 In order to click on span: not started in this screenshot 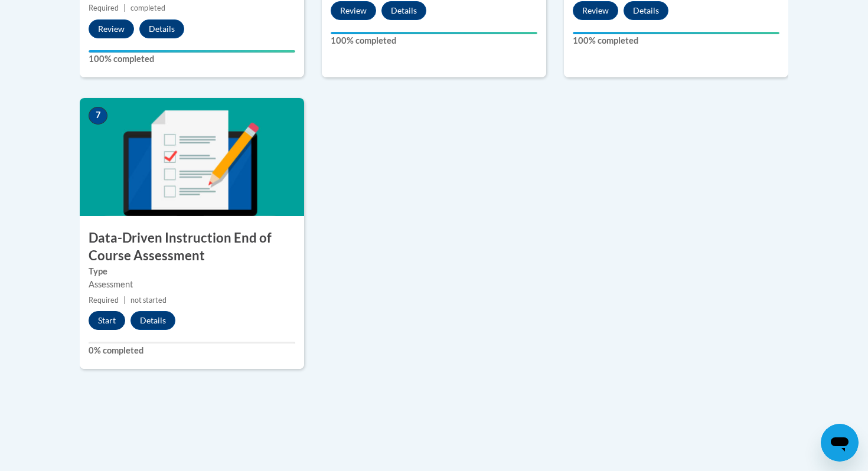, I will do `click(148, 300)`.